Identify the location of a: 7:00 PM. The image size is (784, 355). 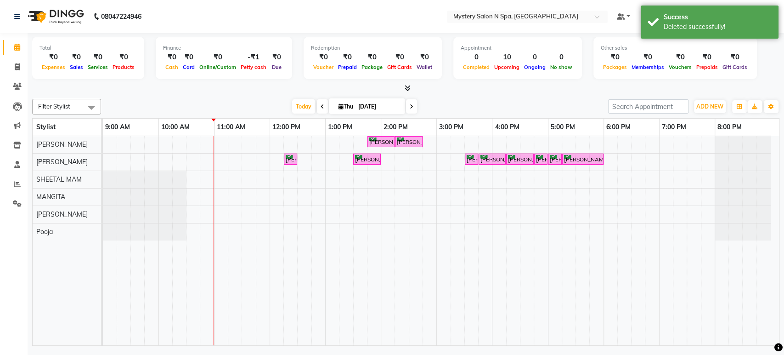
(674, 127).